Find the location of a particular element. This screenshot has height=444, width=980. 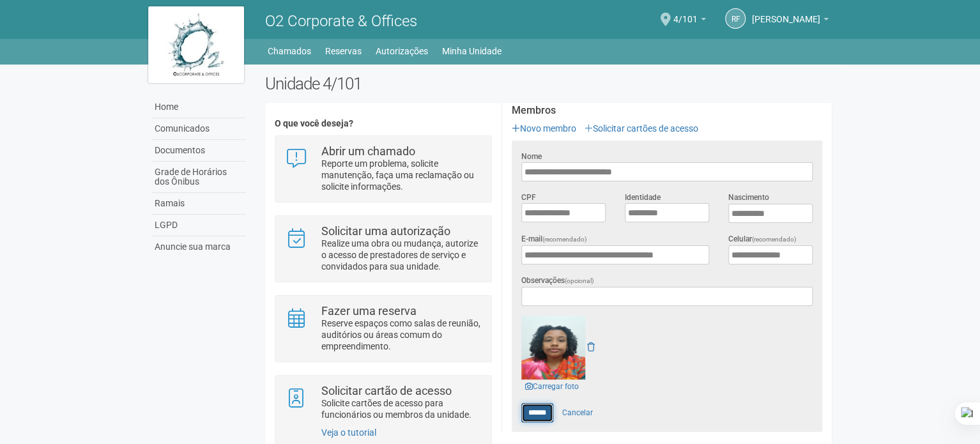

strong: Membros is located at coordinates (667, 110).